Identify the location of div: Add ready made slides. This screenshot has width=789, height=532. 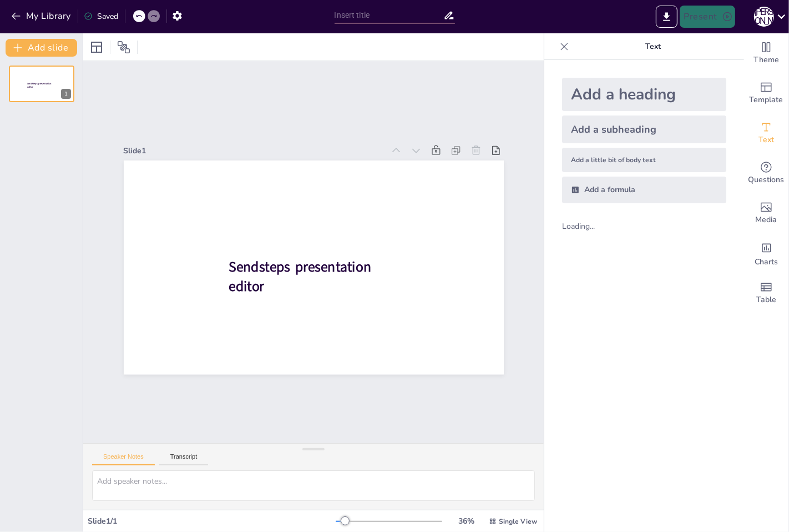
(766, 94).